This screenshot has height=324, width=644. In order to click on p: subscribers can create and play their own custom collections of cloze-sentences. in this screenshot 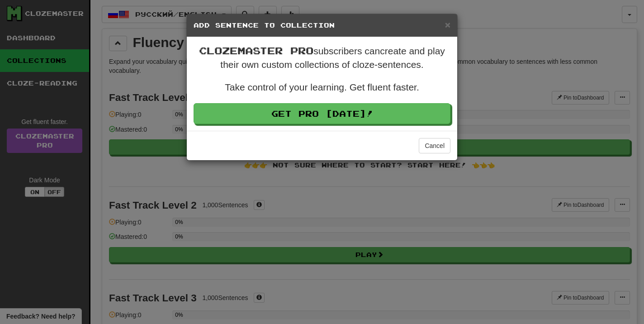, I will do `click(322, 58)`.